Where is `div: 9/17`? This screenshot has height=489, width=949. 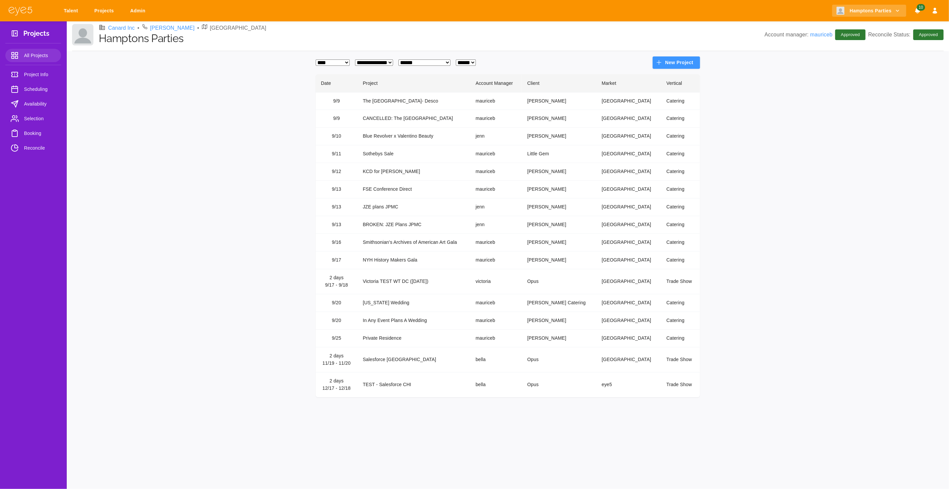
div: 9/17 is located at coordinates (336, 260).